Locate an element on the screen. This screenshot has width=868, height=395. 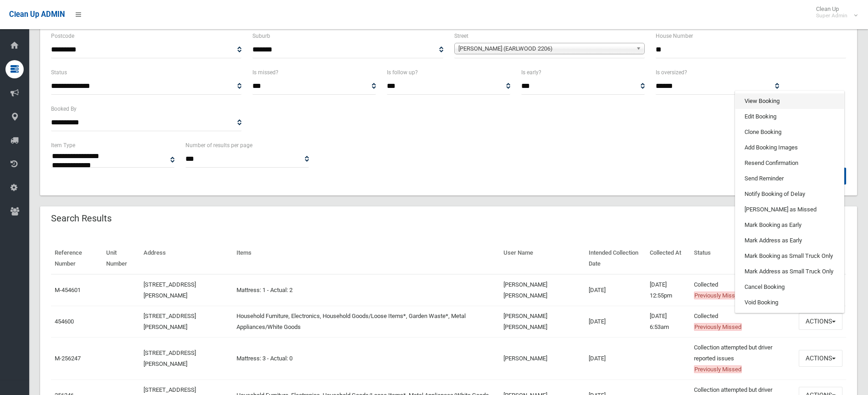
a: Resend Confirmation is located at coordinates (790, 163).